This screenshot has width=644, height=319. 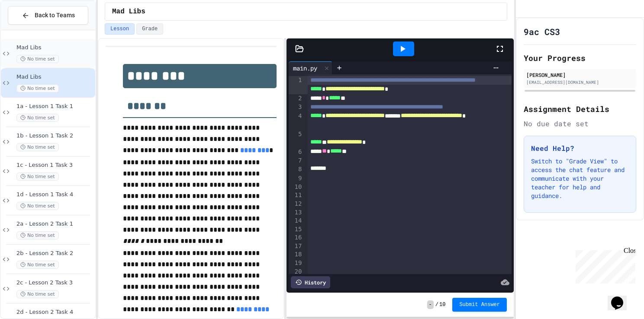 What do you see at coordinates (55, 313) in the screenshot?
I see `span: 2d - Lesson 2 Task 4` at bounding box center [55, 313].